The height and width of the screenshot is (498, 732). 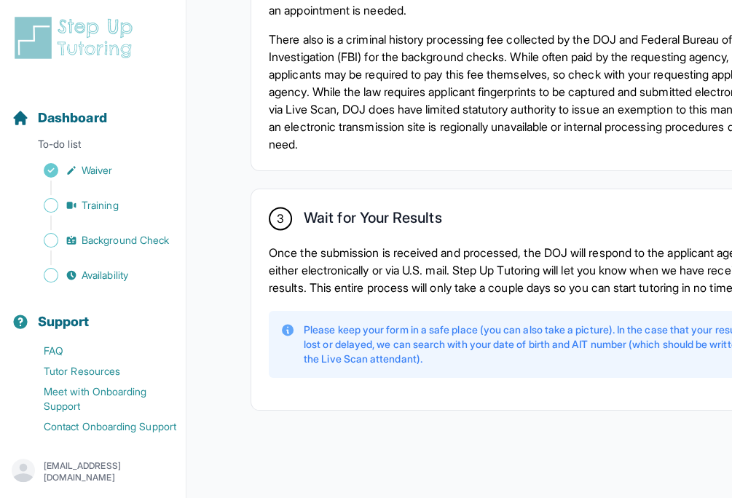 I want to click on span: Support, so click(x=63, y=322).